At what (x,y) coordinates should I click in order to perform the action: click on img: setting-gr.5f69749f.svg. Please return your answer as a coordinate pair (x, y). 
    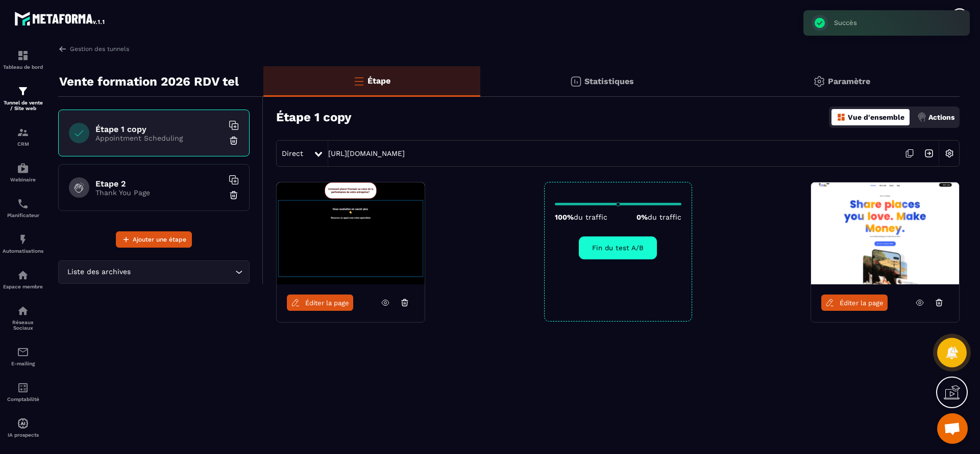
    Looking at the image, I should click on (820, 82).